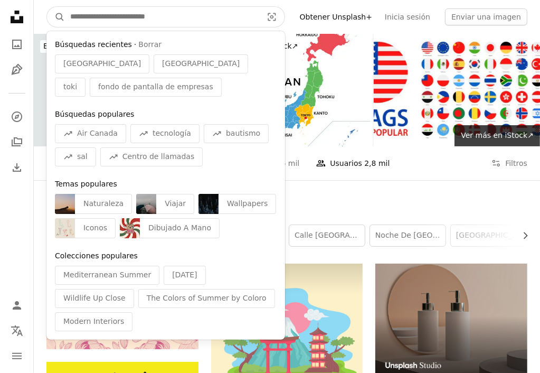  Describe the element at coordinates (179, 228) in the screenshot. I see `div: Dibujado A Mano` at that location.